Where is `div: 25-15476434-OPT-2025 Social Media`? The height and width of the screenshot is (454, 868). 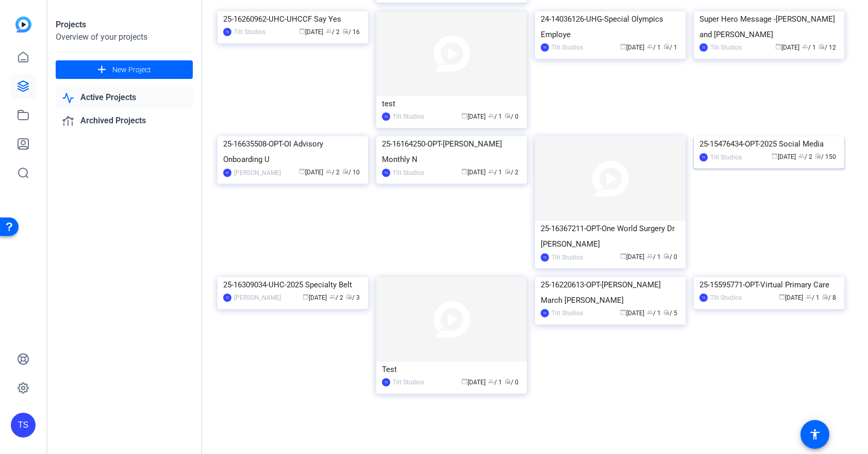 div: 25-15476434-OPT-2025 Social Media is located at coordinates (769, 144).